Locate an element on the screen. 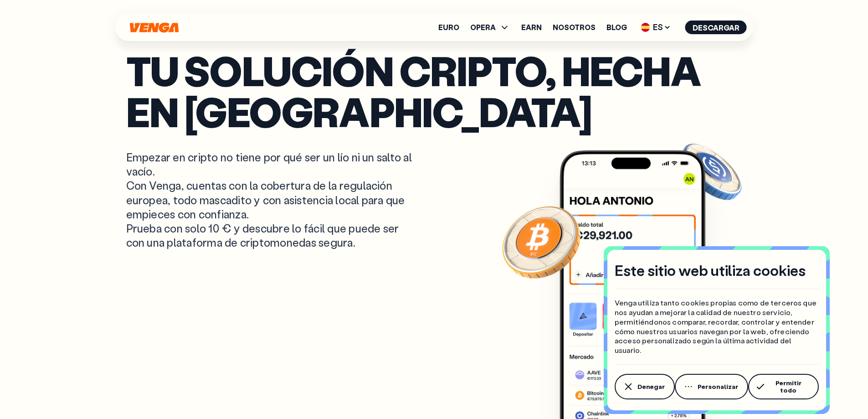 The image size is (868, 419). a: Euro is located at coordinates (449, 27).